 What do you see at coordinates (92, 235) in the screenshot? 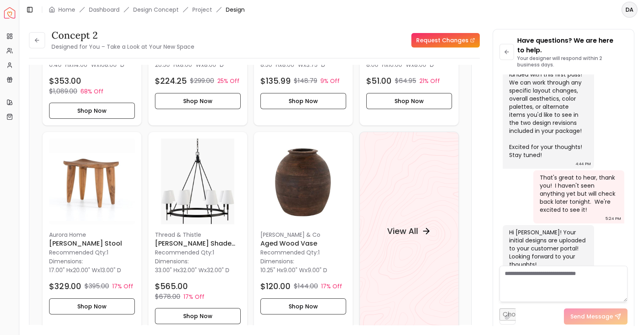
I see `p: aurora home` at bounding box center [92, 235].